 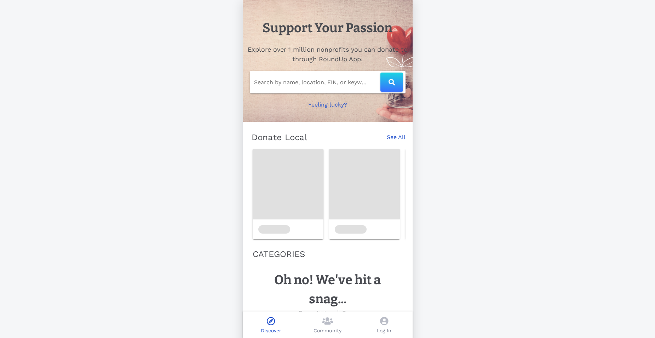 I want to click on p: Discover, so click(x=271, y=330).